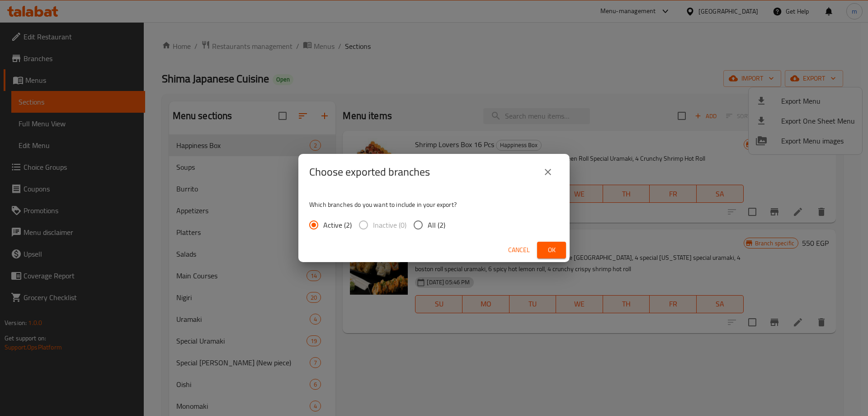  I want to click on span: Ok, so click(552, 249).